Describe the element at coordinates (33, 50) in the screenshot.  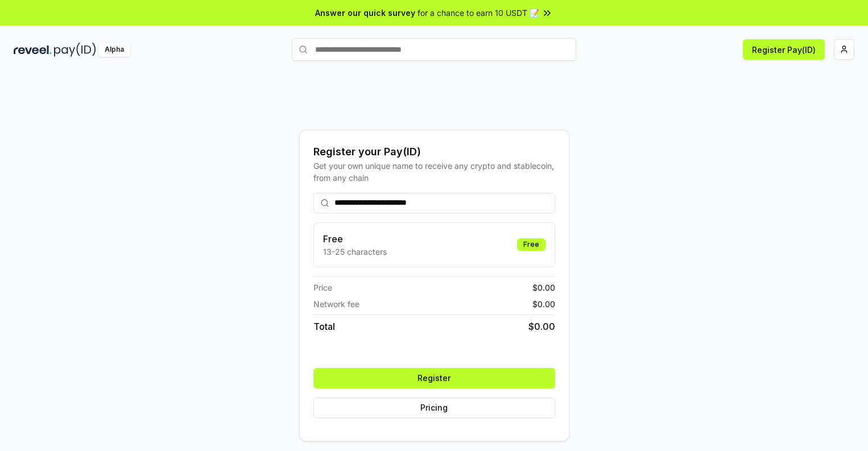
I see `img: reveel_dark` at that location.